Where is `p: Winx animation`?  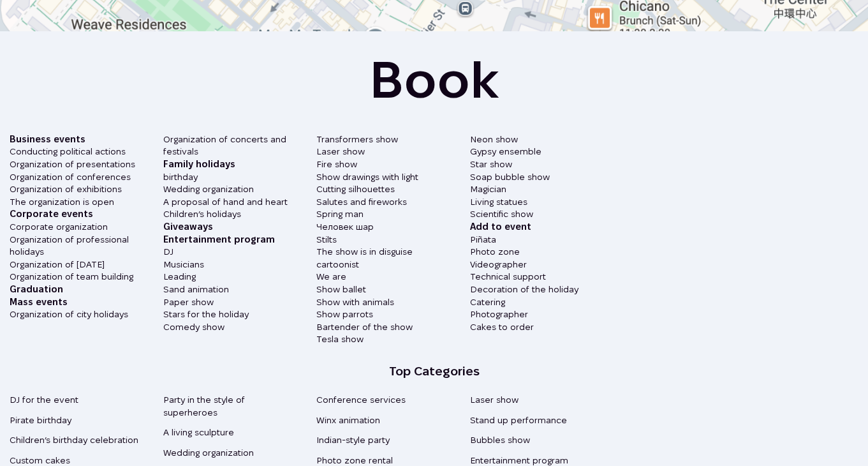 p: Winx animation is located at coordinates (382, 420).